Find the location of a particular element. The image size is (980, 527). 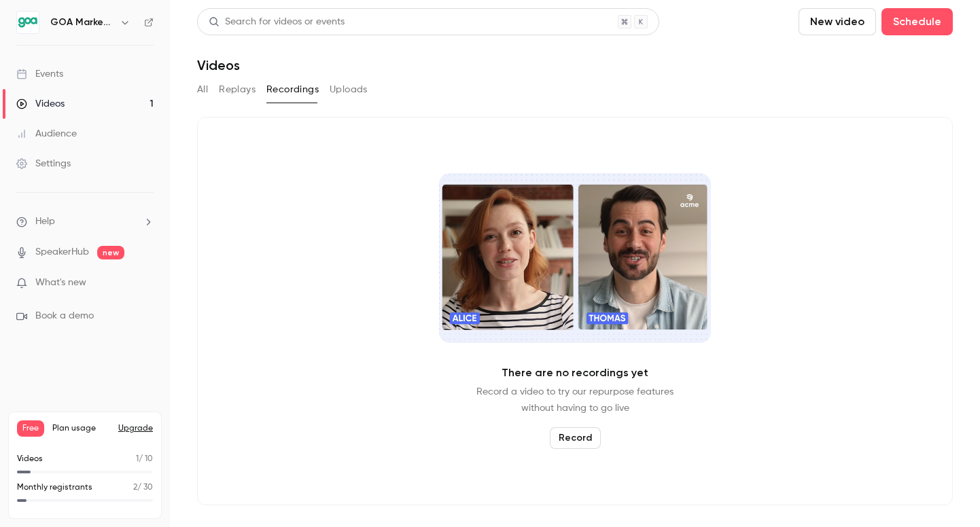

p: / 10 is located at coordinates (144, 459).